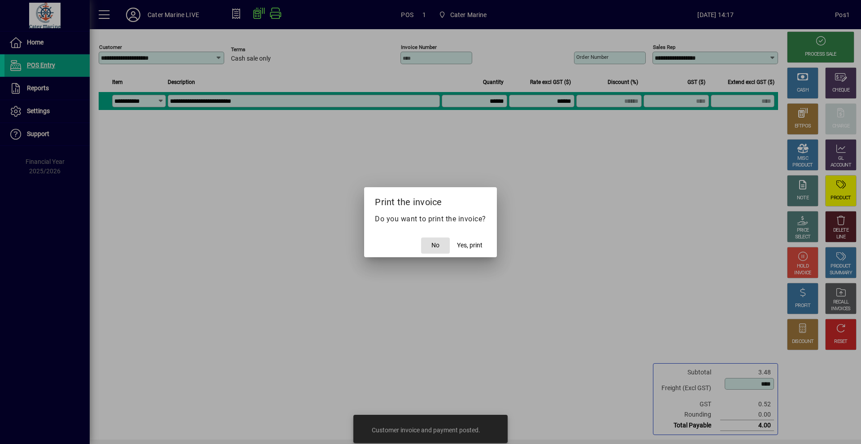 Image resolution: width=861 pixels, height=444 pixels. What do you see at coordinates (431, 219) in the screenshot?
I see `p: Do you want to print the invoice?` at bounding box center [431, 219].